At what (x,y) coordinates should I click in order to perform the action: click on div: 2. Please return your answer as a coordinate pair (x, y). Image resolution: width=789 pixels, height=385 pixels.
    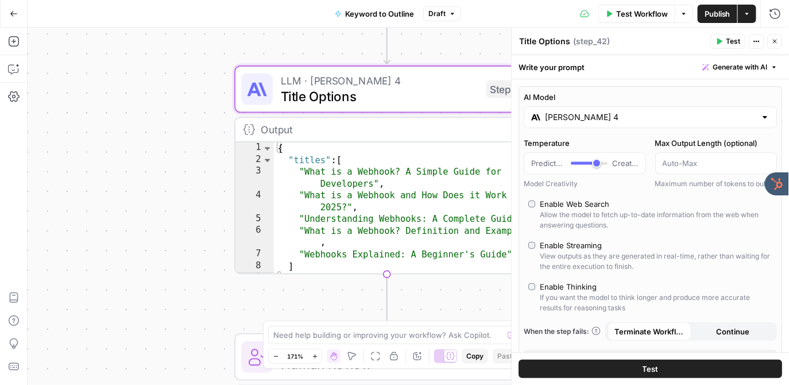
    Looking at the image, I should click on (255, 160).